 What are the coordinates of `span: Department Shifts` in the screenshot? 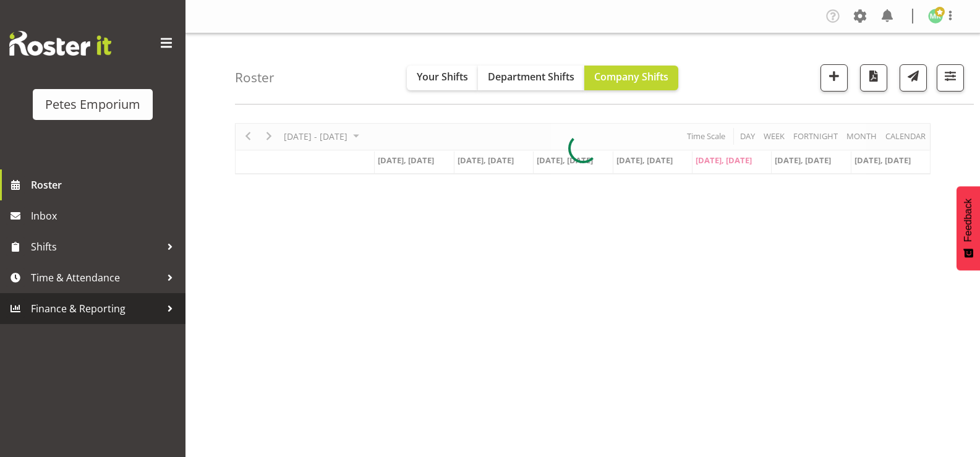 It's located at (532, 77).